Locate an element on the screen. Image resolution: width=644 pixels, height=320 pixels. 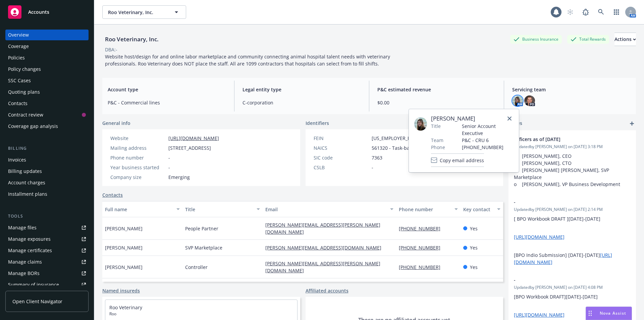
div: Contract review is located at coordinates (26, 115).